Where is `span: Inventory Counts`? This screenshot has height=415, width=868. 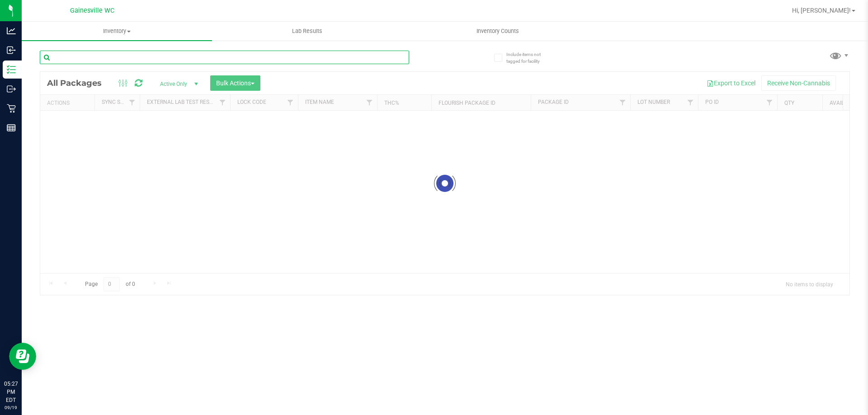
span: Inventory Counts is located at coordinates (498, 31).